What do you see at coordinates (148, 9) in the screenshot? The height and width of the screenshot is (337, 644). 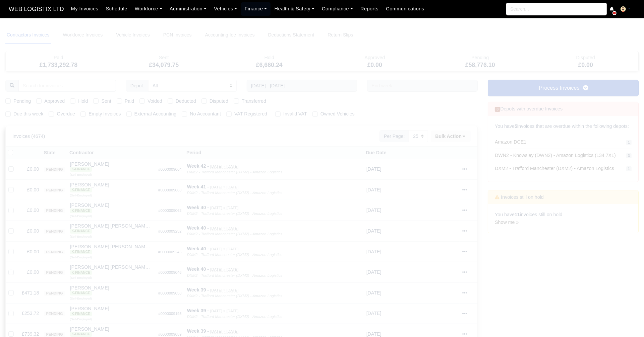 I see `a: Workforce` at bounding box center [148, 9].